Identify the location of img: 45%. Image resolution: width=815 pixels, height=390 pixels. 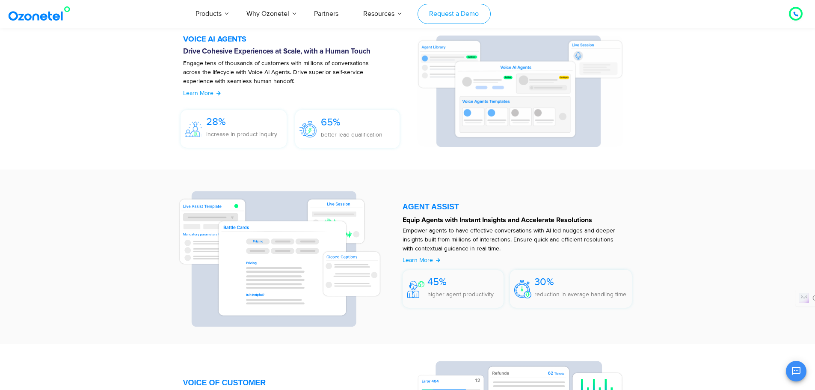
(416, 289).